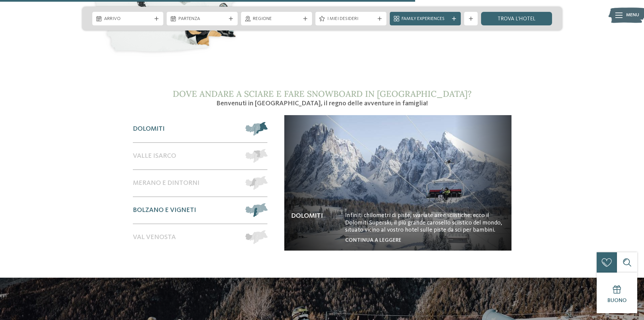  I want to click on a: trova l’hotel, so click(517, 18).